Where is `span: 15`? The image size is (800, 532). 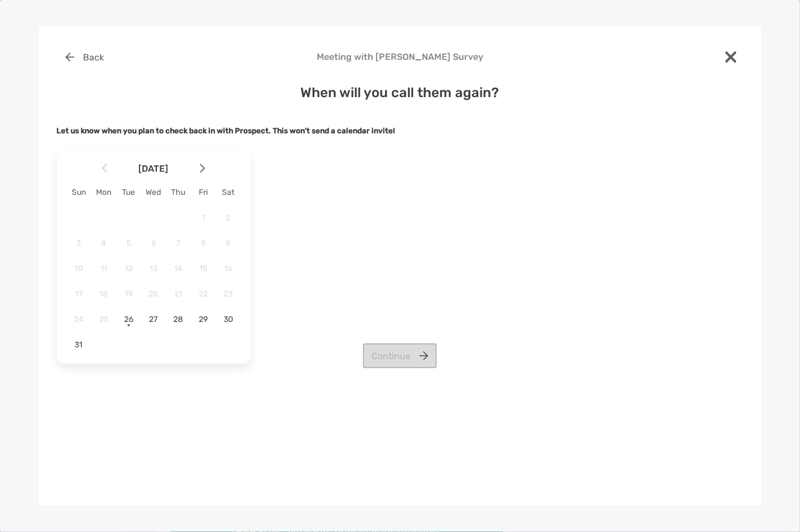 span: 15 is located at coordinates (203, 268).